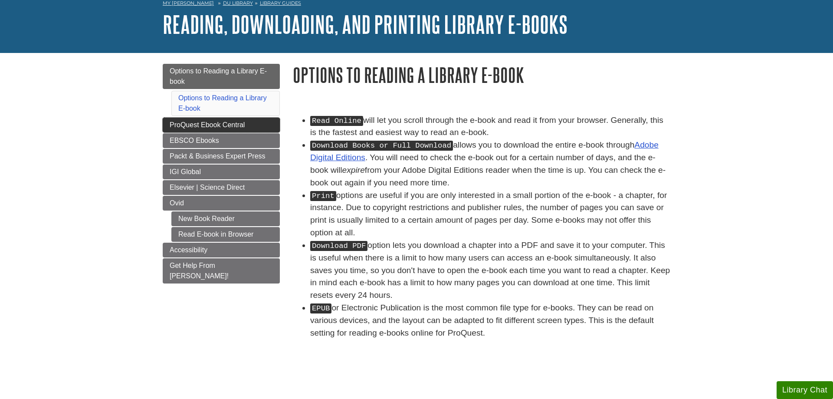 This screenshot has width=833, height=399. Describe the element at coordinates (207, 187) in the screenshot. I see `span: Elsevier | Science Direct` at that location.